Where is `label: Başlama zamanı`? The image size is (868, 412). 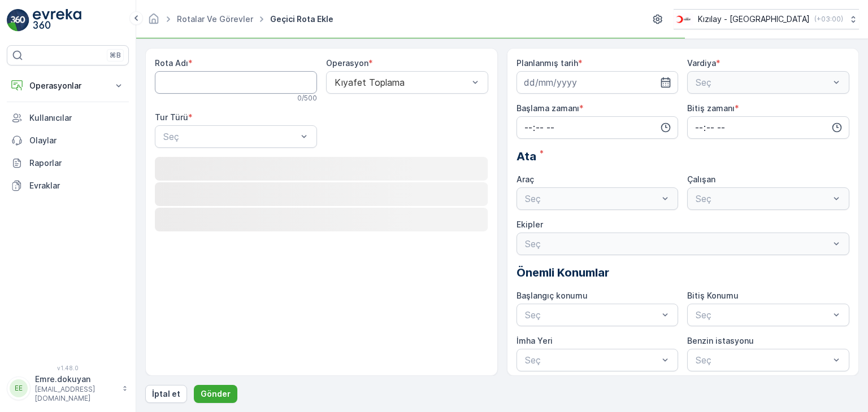 label: Başlama zamanı is located at coordinates (548, 108).